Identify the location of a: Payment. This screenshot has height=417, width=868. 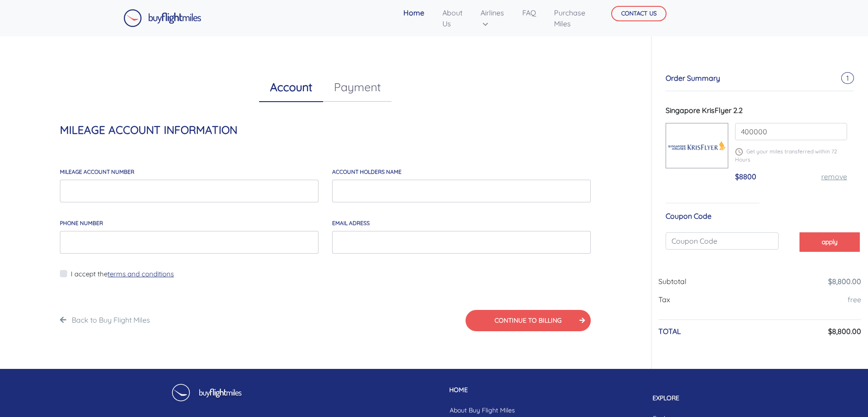
(357, 87).